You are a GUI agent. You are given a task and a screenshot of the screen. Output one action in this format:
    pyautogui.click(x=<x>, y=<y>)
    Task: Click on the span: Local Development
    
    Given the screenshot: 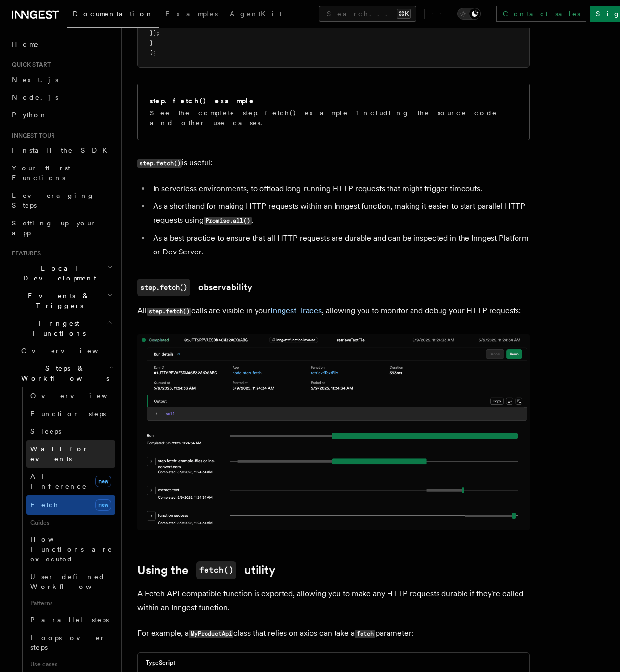 What is the action you would take?
    pyautogui.click(x=58, y=273)
    